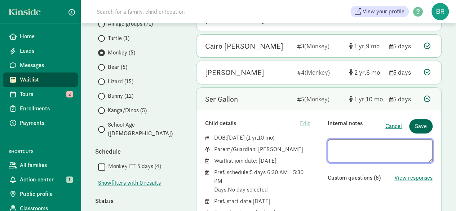 The image size is (456, 211). Describe the element at coordinates (122, 53) in the screenshot. I see `span: Monkey (5)` at that location.